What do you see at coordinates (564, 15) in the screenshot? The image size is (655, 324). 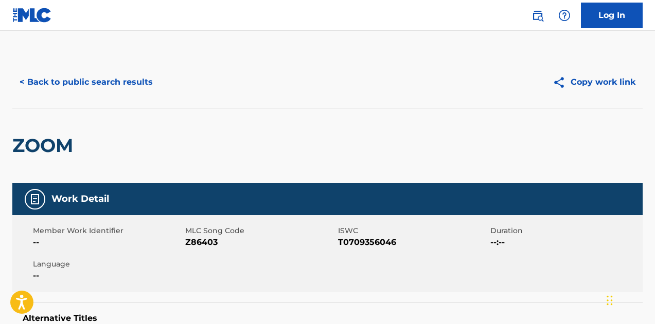 I see `img: help` at bounding box center [564, 15].